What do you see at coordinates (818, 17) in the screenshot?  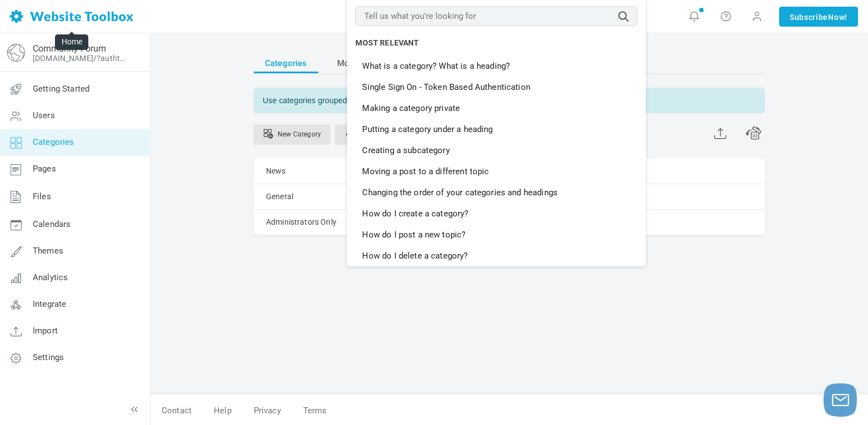 I see `a: SubscribeNow!` at bounding box center [818, 17].